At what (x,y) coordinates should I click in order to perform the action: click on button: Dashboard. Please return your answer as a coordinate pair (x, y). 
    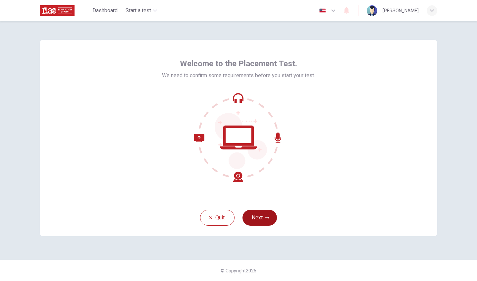
    Looking at the image, I should click on (105, 11).